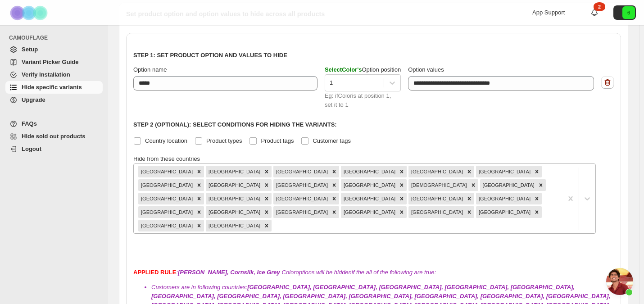 Image resolution: width=644 pixels, height=304 pixels. I want to click on a: Setup, so click(54, 49).